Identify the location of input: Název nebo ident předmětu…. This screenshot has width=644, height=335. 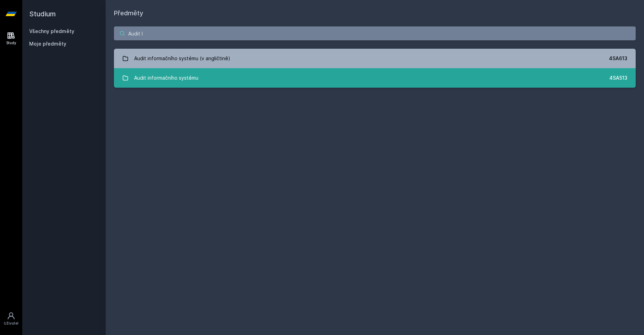
(375, 33).